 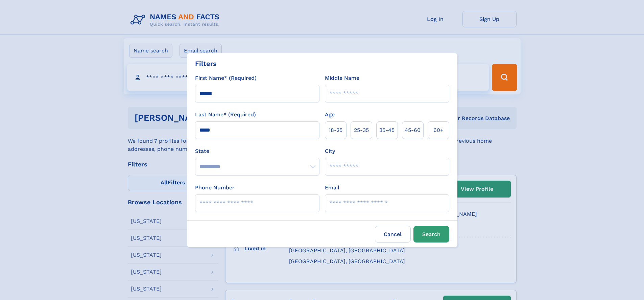 What do you see at coordinates (387, 130) in the screenshot?
I see `span: 35‑45` at bounding box center [387, 130].